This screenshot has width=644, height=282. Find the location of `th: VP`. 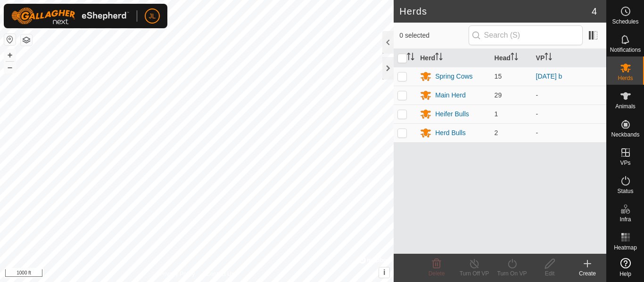

th: VP is located at coordinates (569, 58).